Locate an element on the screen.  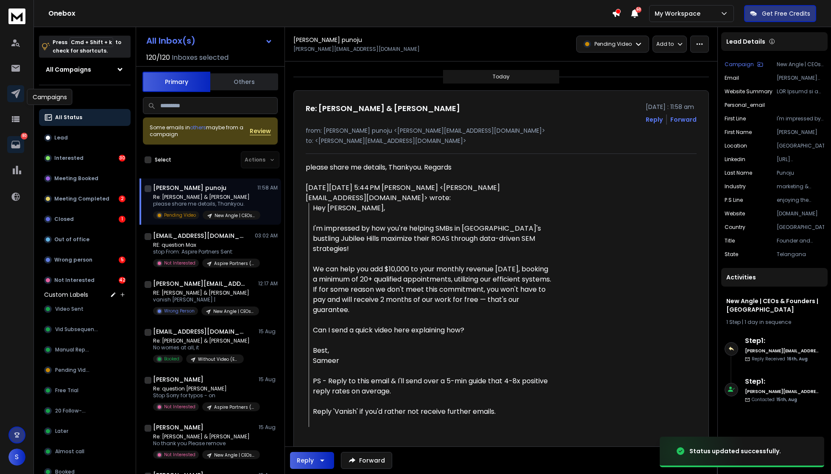
p: Pending Video is located at coordinates (613, 44).